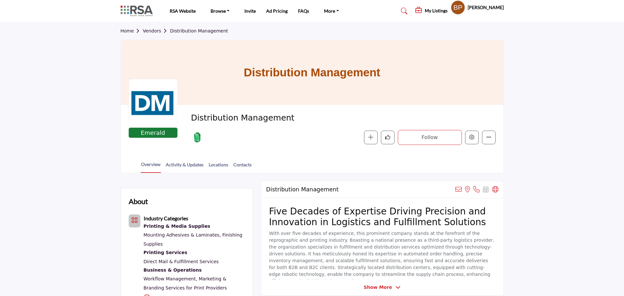  Describe the element at coordinates (138, 201) in the screenshot. I see `h2: About` at that location.